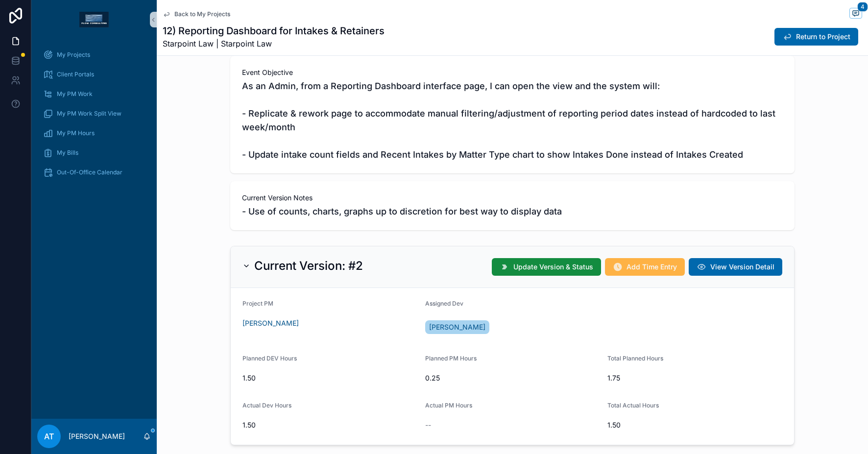 The width and height of the screenshot is (868, 454). Describe the element at coordinates (75, 133) in the screenshot. I see `span: My PM Hours` at that location.